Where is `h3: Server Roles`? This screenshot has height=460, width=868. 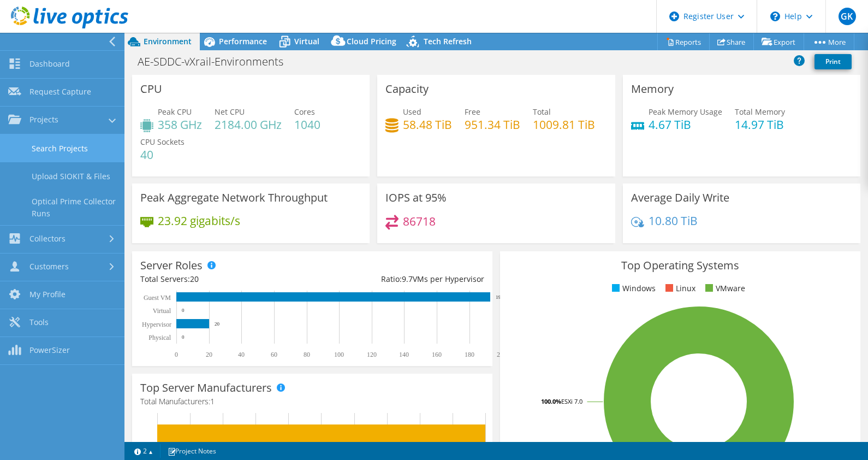
h3: Server Roles is located at coordinates (172, 266).